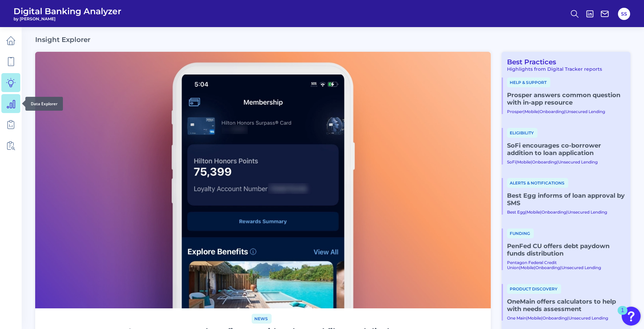  I want to click on a: Prosper, so click(515, 111).